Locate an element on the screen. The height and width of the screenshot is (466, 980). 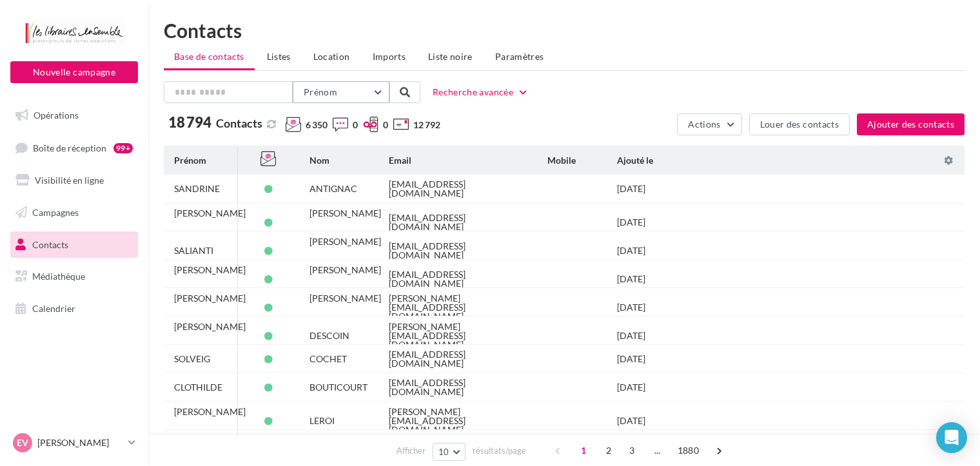
div: COCHET is located at coordinates (328, 359).